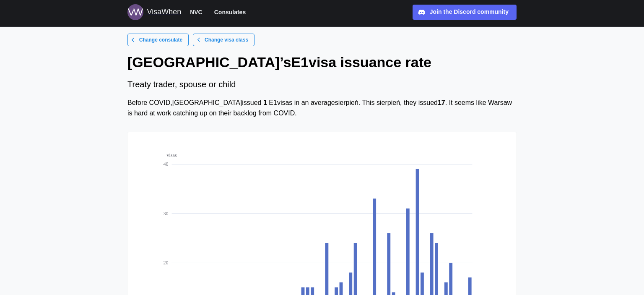 The height and width of the screenshot is (295, 644). What do you see at coordinates (265, 102) in the screenshot?
I see `strong: 1` at bounding box center [265, 102].